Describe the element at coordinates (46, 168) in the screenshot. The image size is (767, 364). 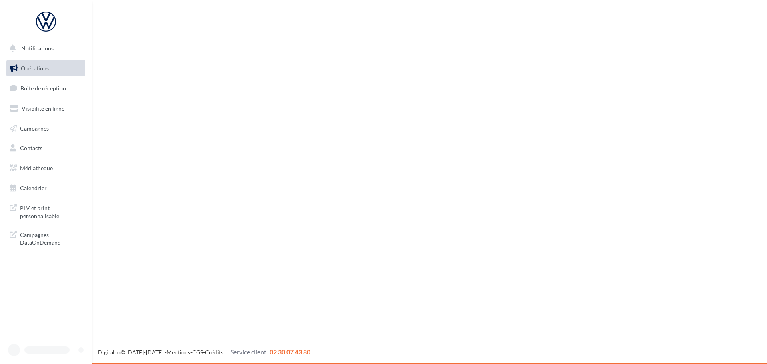
I see `a: Médiathèque` at that location.